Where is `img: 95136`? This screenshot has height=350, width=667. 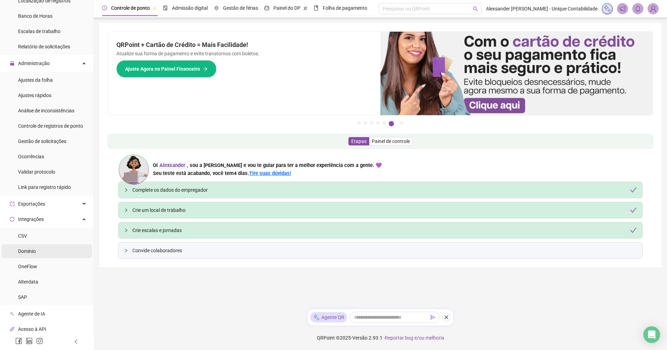
img: 95136 is located at coordinates (653, 9).